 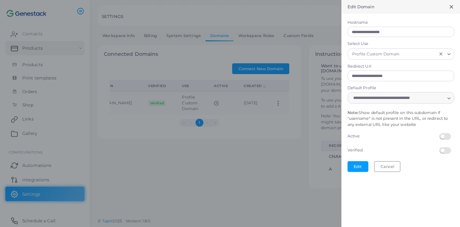 I want to click on button: Clear Selected, so click(x=441, y=54).